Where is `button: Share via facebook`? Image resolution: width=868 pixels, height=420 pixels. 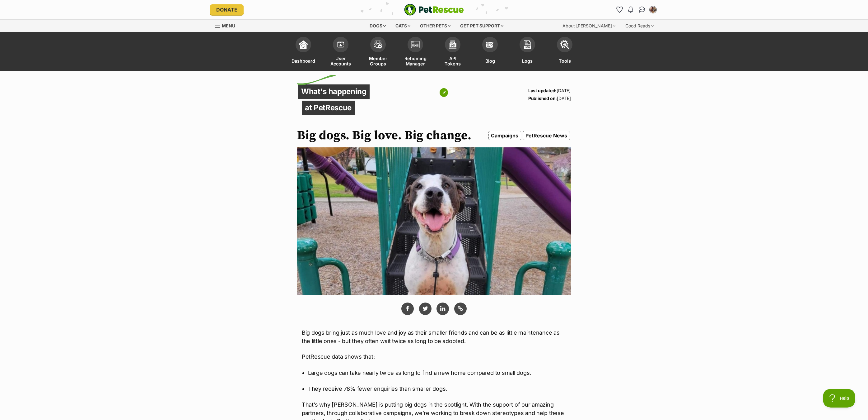 button: Share via facebook is located at coordinates (408, 308).